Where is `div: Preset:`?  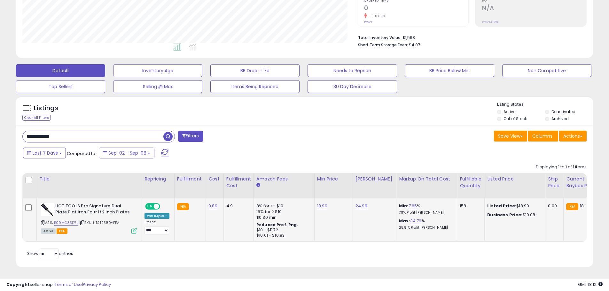 div: Preset: is located at coordinates (157, 227).